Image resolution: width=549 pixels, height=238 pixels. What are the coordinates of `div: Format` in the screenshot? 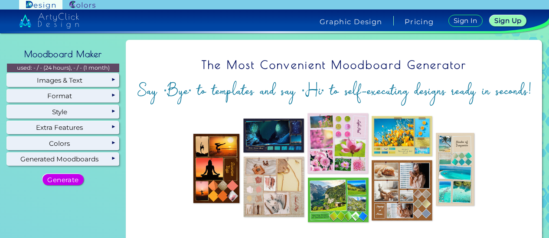 It's located at (63, 96).